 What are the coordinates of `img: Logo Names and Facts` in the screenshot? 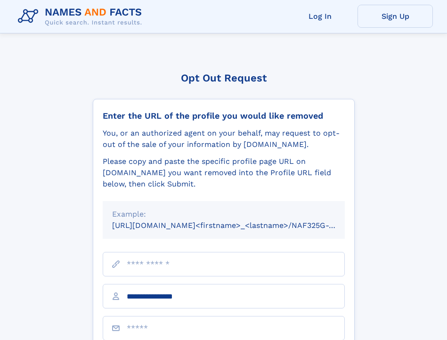 It's located at (82, 16).